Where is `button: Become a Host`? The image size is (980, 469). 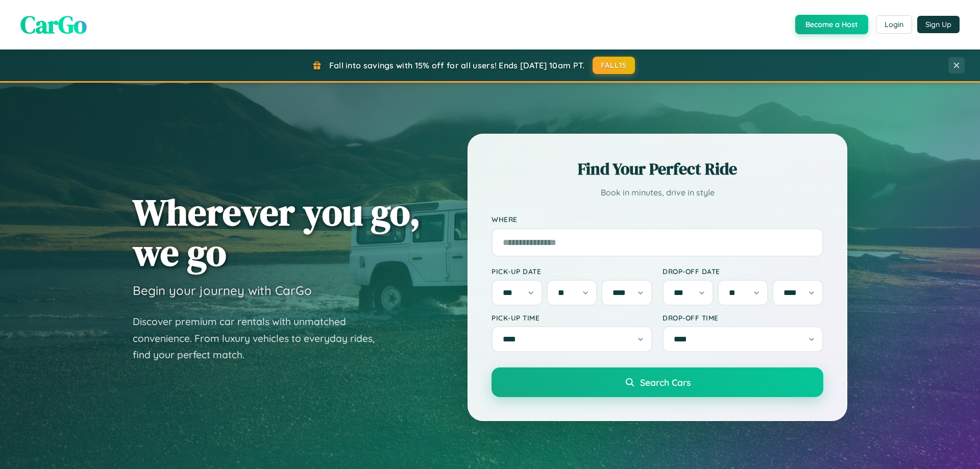 button: Become a Host is located at coordinates (831, 25).